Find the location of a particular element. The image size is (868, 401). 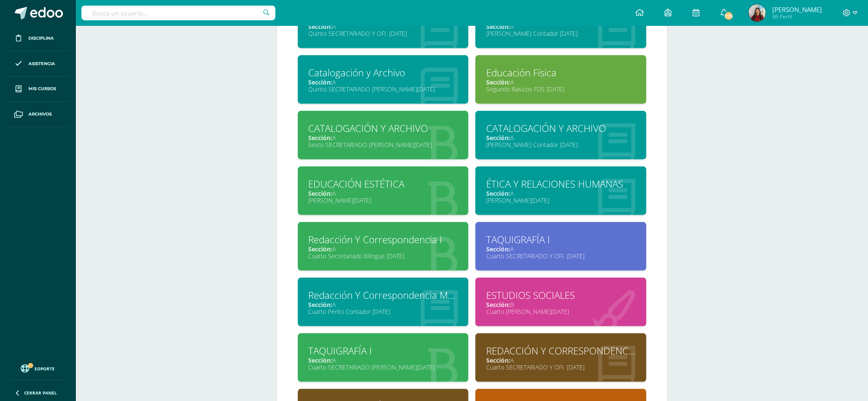

div: Redacción Y Correspondencia Mercantil is located at coordinates (383, 295).